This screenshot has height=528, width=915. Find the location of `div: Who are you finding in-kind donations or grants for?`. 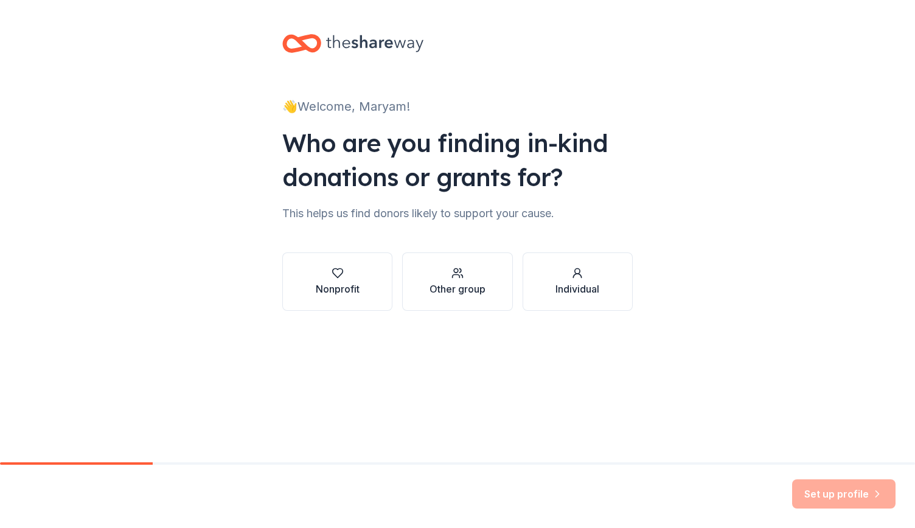

div: Who are you finding in-kind donations or grants for? is located at coordinates (457, 160).